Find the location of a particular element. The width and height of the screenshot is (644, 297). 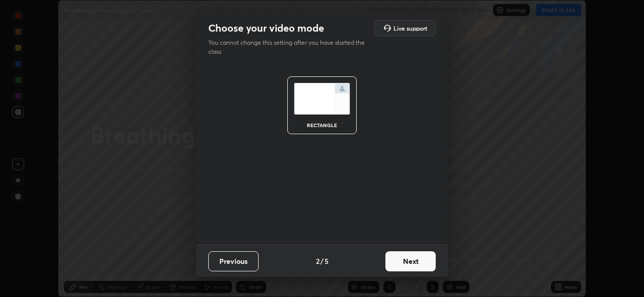

div: rectangle is located at coordinates (322, 125).